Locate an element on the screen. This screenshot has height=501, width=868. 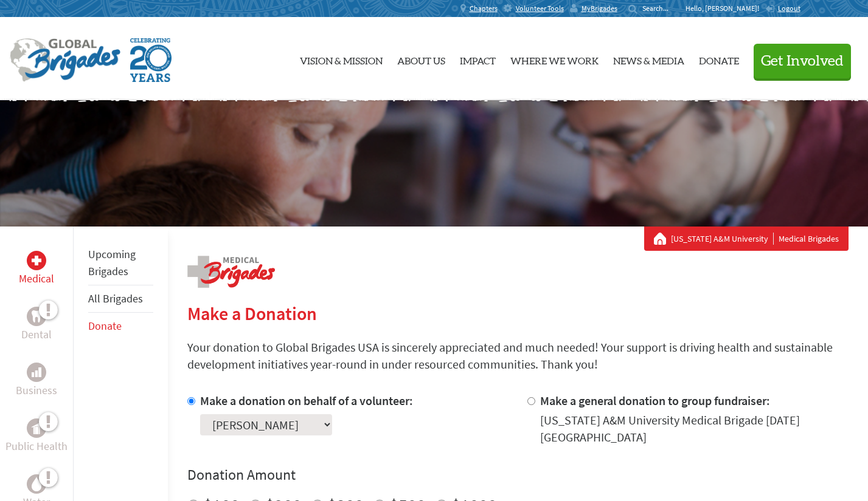
div: Medical Brigades is located at coordinates (746, 239).